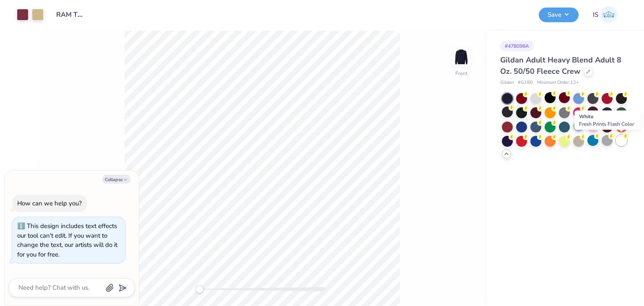 The height and width of the screenshot is (306, 644). I want to click on a: IS, so click(605, 15).